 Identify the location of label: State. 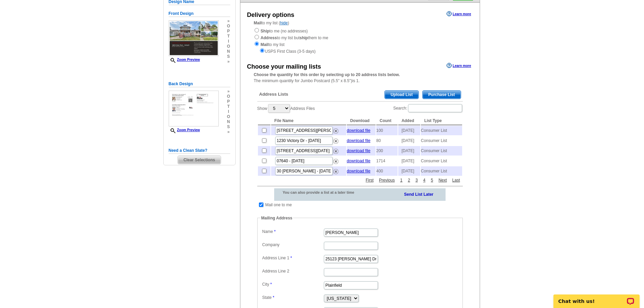
(293, 298).